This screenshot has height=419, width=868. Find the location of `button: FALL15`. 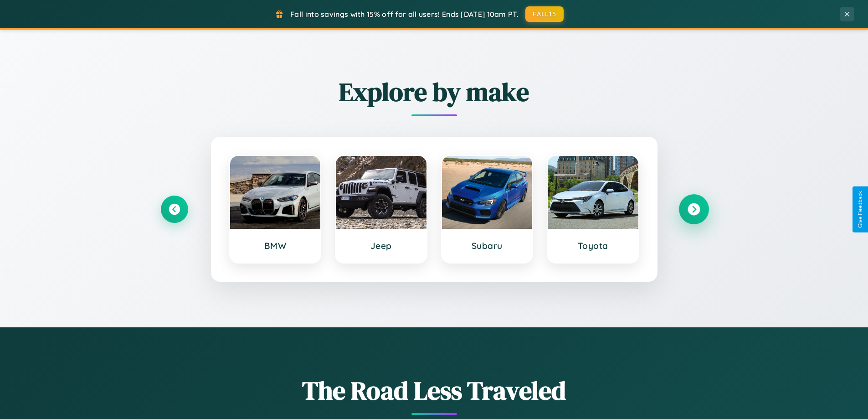

button: FALL15 is located at coordinates (544, 14).